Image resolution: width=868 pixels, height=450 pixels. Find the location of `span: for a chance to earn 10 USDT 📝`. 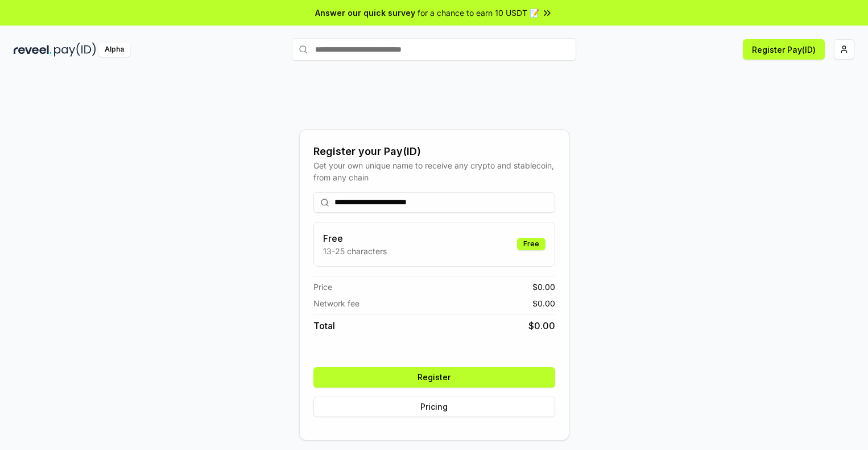

span: for a chance to earn 10 USDT 📝 is located at coordinates (478, 12).